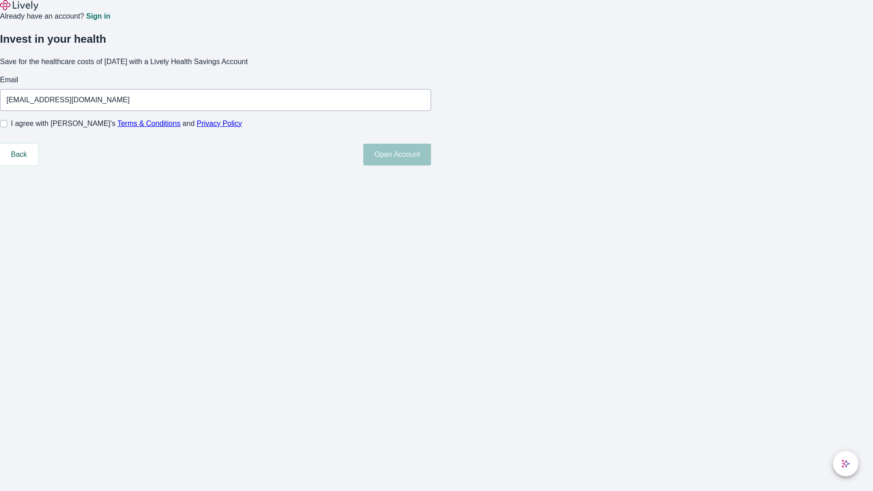 The height and width of the screenshot is (491, 873). I want to click on a: Privacy Policy, so click(220, 123).